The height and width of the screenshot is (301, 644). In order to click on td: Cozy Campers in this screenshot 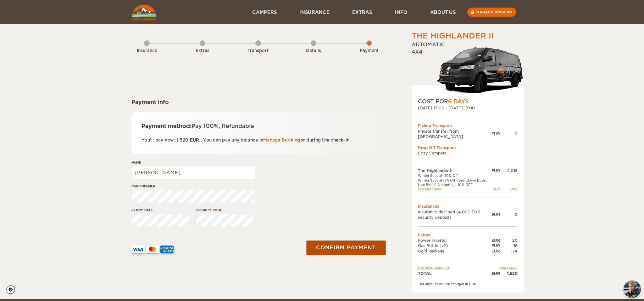, I will do `click(468, 153)`.